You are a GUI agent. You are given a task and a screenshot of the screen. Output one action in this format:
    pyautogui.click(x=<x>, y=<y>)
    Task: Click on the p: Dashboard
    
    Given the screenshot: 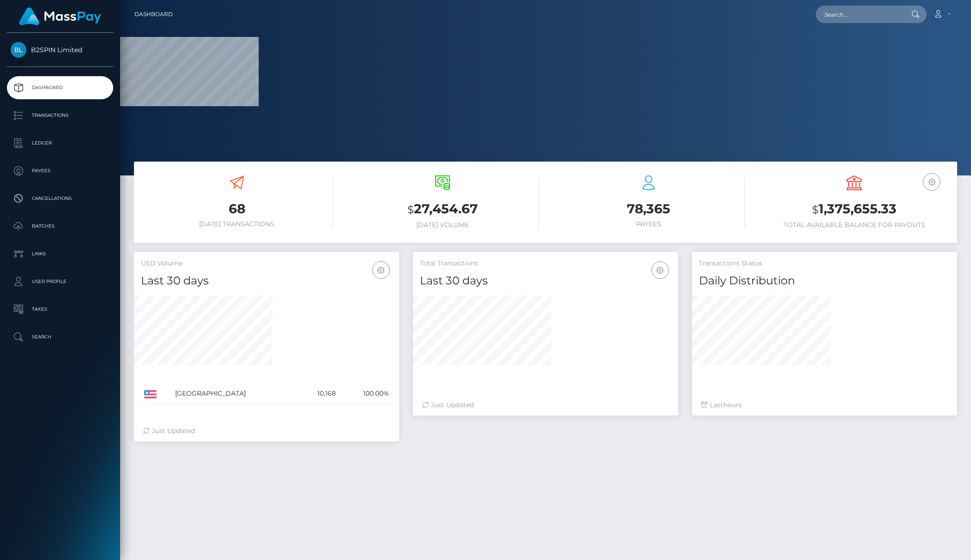 What is the action you would take?
    pyautogui.click(x=60, y=88)
    